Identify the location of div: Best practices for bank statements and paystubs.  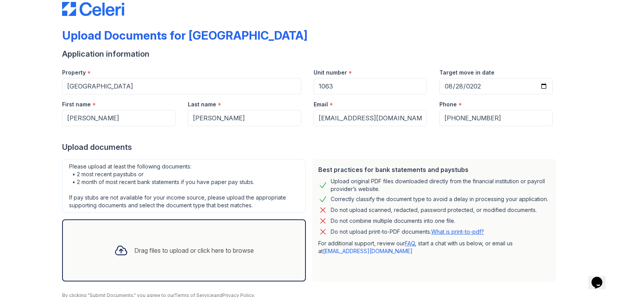
(434, 170).